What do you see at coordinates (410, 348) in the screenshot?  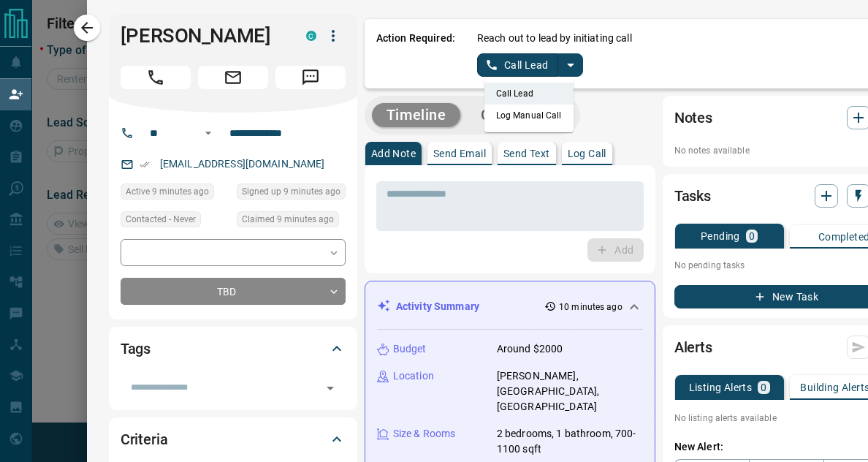 I see `p: Budget` at bounding box center [410, 348].